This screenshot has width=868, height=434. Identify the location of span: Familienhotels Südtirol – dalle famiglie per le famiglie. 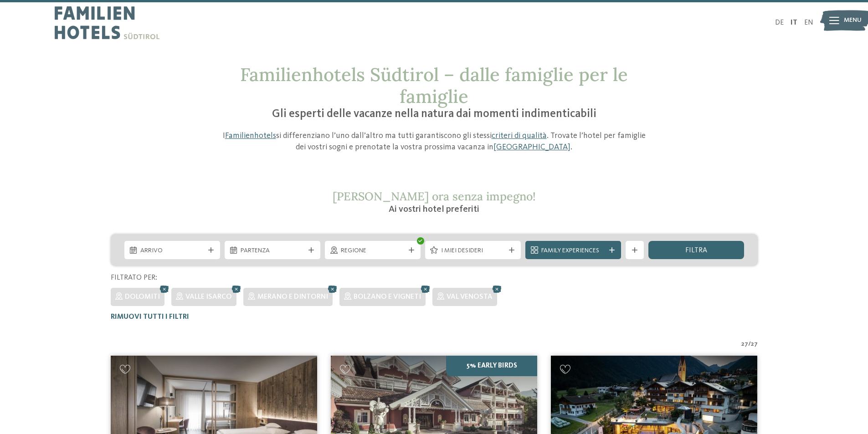
(434, 85).